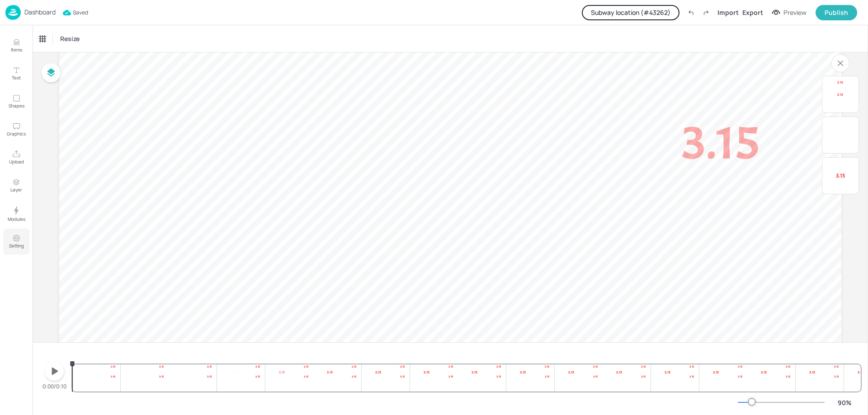 The image size is (868, 415). Describe the element at coordinates (70, 38) in the screenshot. I see `span: Resize` at that location.